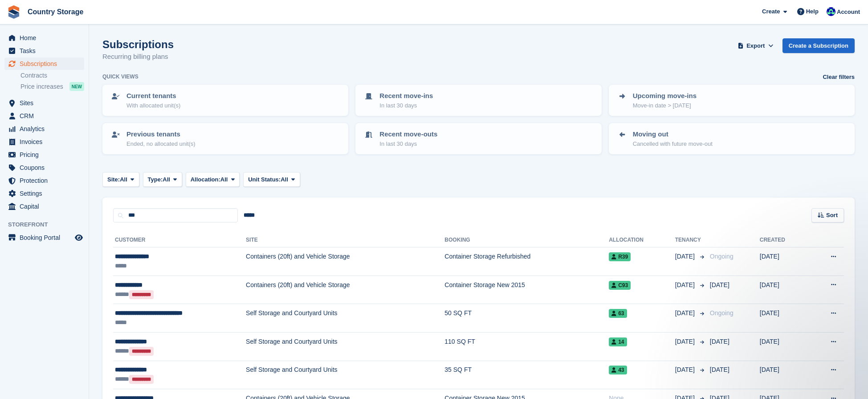 The image size is (868, 399). What do you see at coordinates (617, 370) in the screenshot?
I see `span: 43` at bounding box center [617, 370].